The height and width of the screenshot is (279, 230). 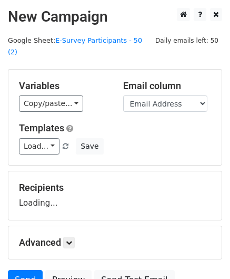 I want to click on h5: Recipients, so click(x=115, y=188).